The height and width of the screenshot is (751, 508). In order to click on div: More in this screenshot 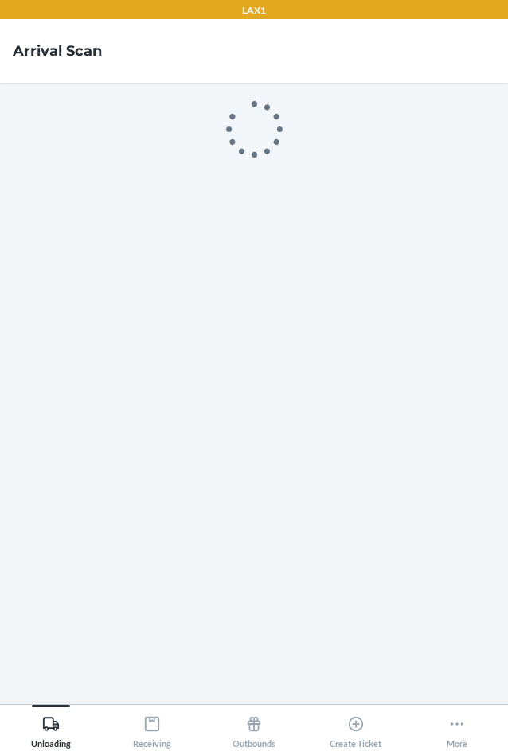, I will do `click(457, 729)`.